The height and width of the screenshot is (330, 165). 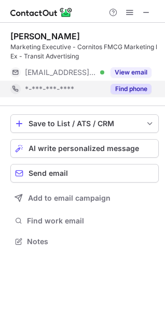 What do you see at coordinates (41, 12) in the screenshot?
I see `img: ContactOut v5.3.10` at bounding box center [41, 12].